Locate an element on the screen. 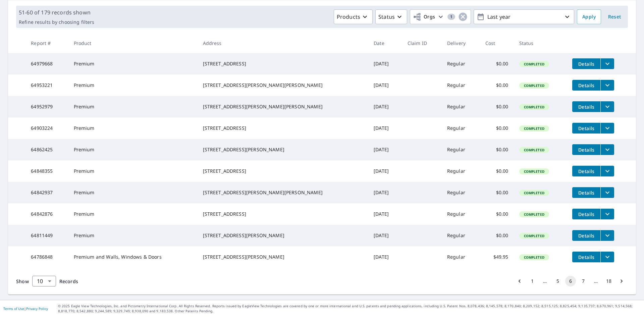  button: Last year is located at coordinates (524, 17).